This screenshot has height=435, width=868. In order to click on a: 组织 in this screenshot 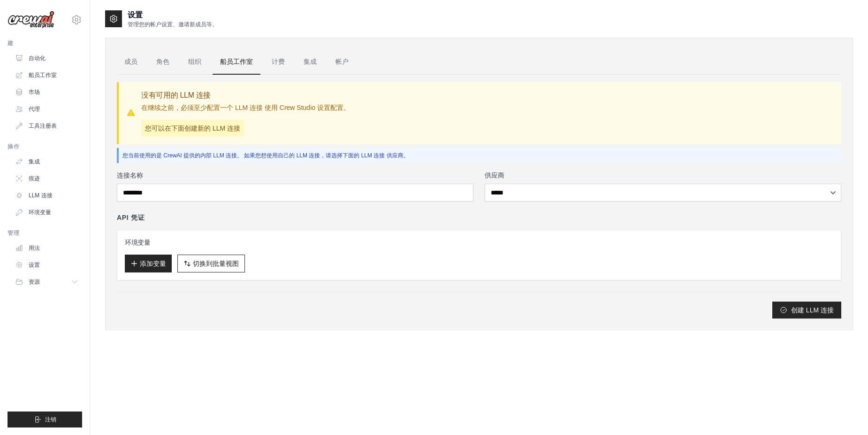, I will do `click(194, 62)`.